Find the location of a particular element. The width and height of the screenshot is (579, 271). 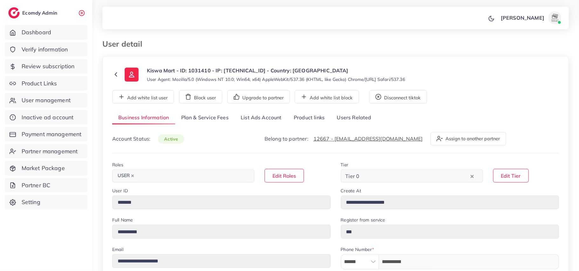

button: Upgrade to partner is located at coordinates (258, 97).